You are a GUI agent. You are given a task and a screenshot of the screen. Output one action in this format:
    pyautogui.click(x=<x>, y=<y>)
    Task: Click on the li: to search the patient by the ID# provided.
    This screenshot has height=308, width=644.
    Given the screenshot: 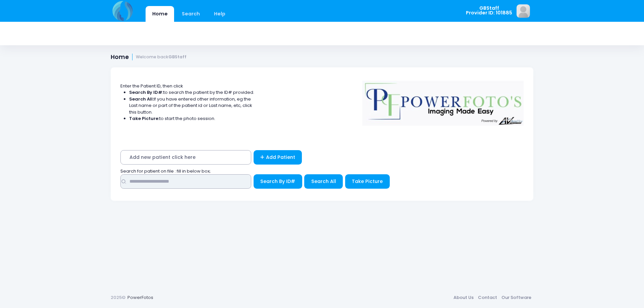 What is the action you would take?
    pyautogui.click(x=192, y=93)
    